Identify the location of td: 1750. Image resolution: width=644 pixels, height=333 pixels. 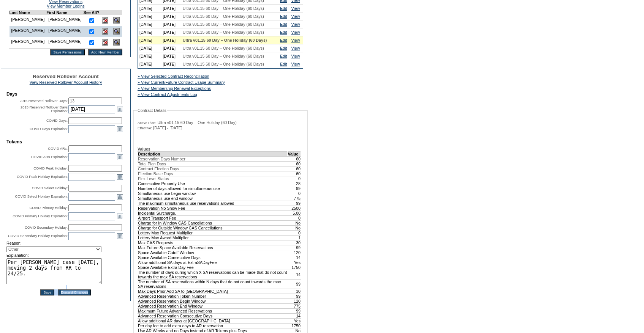
(294, 326).